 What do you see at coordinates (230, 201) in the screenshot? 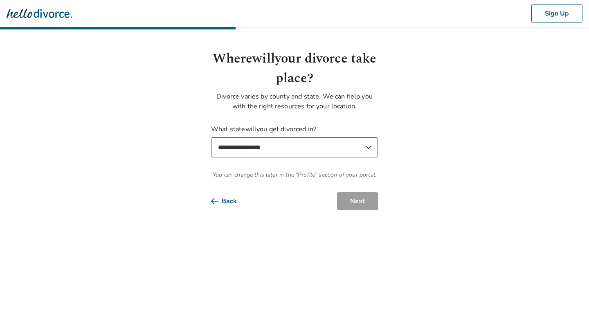
I see `button: Back` at bounding box center [230, 201].